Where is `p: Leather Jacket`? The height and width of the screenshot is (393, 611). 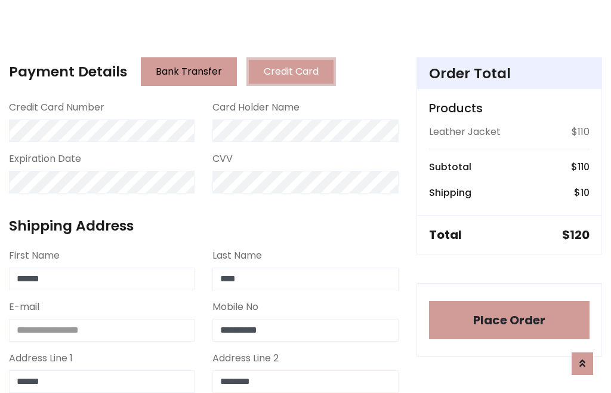
p: Leather Jacket is located at coordinates (465, 132).